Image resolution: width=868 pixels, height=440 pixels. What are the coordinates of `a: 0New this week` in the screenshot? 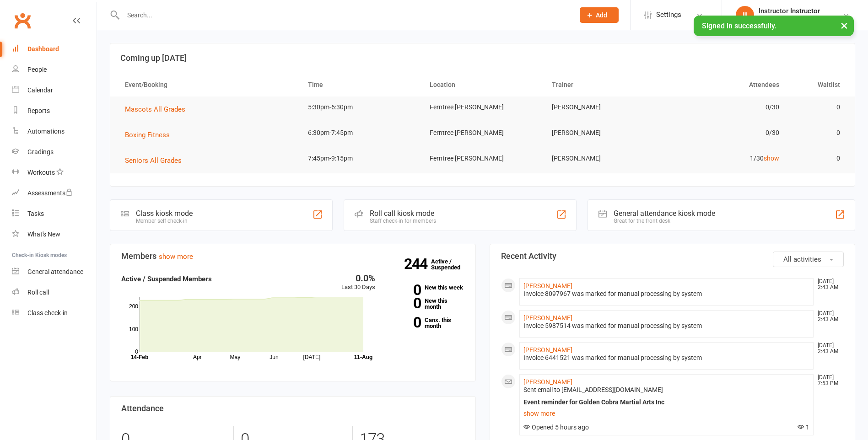 It's located at (426, 287).